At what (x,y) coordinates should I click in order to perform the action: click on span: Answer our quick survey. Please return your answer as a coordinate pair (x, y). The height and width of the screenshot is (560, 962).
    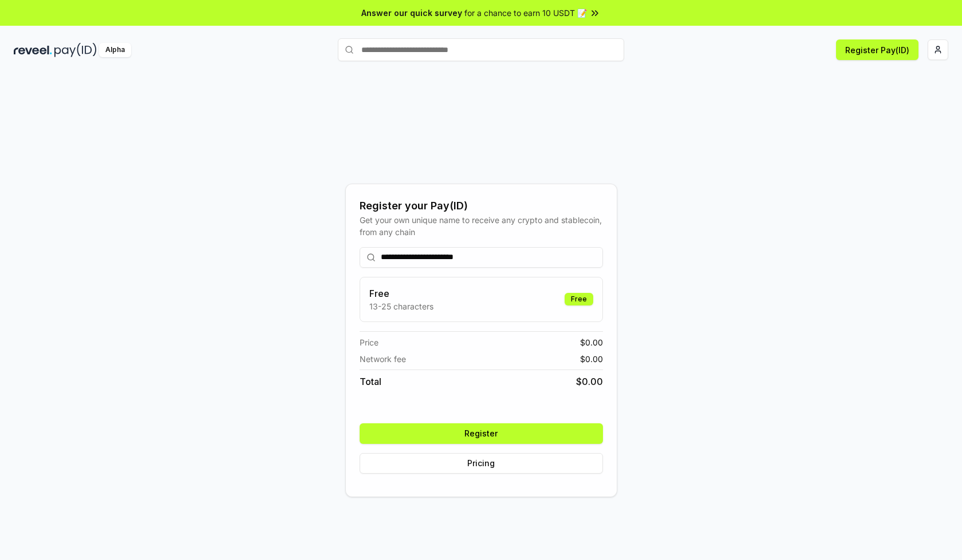
    Looking at the image, I should click on (411, 13).